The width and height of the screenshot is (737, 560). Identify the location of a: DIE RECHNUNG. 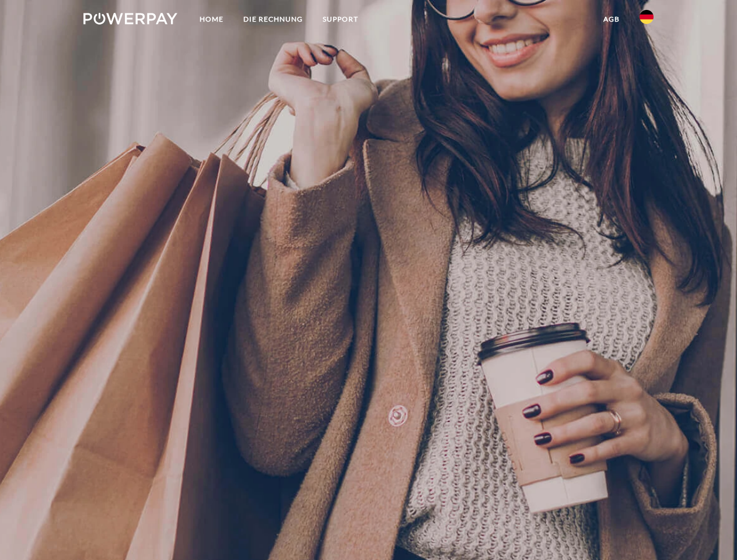
(273, 19).